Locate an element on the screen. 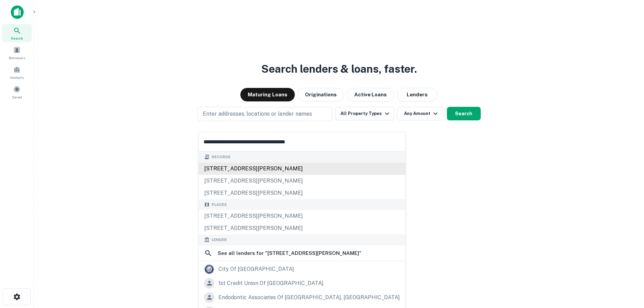 Image resolution: width=644 pixels, height=308 pixels. img: capitalize-icon.png is located at coordinates (17, 12).